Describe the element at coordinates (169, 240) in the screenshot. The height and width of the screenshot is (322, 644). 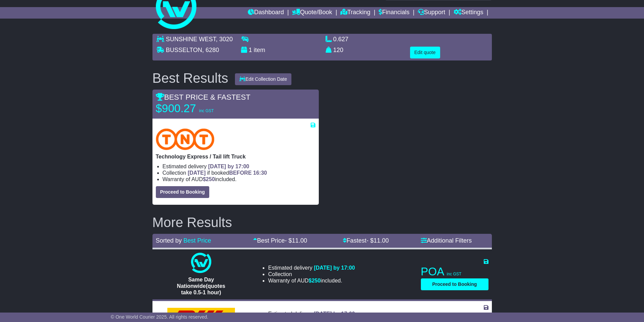
I see `span: Sorted by` at that location.